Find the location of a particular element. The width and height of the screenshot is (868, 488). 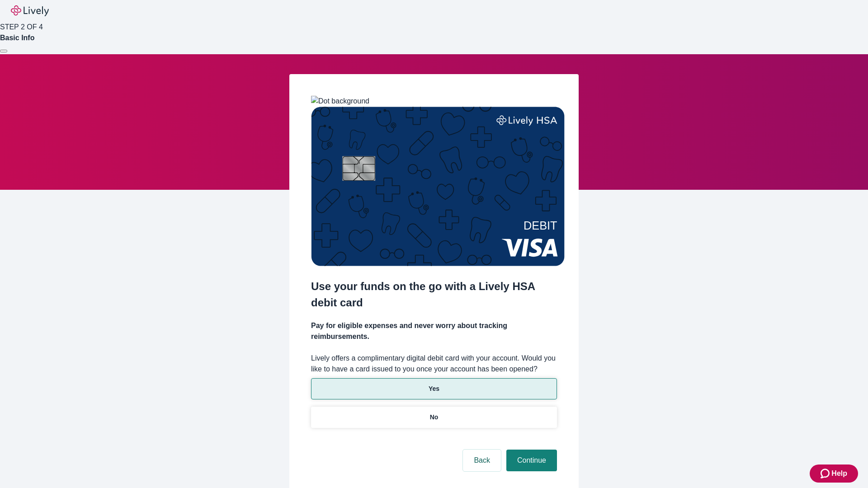

p: Yes is located at coordinates (434, 389).